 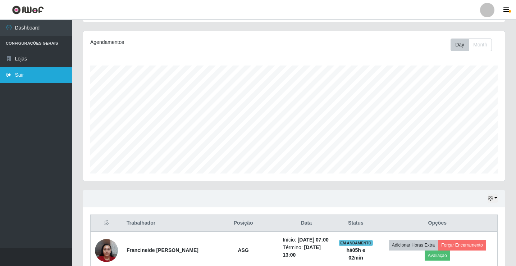 I want to click on strong: há 05 h e 02 min, so click(x=355, y=253).